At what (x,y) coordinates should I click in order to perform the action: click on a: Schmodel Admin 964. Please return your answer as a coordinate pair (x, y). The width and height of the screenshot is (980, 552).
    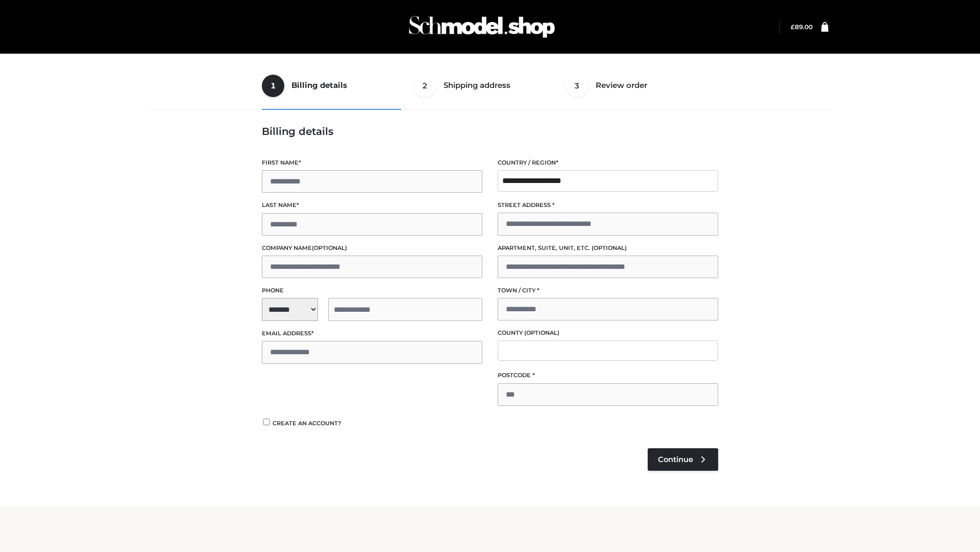
    Looking at the image, I should click on (482, 26).